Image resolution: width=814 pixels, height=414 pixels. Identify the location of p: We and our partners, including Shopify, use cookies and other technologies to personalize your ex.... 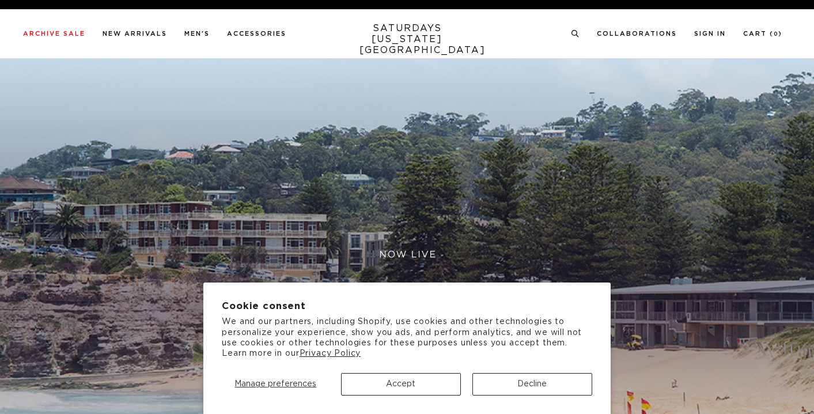
(407, 337).